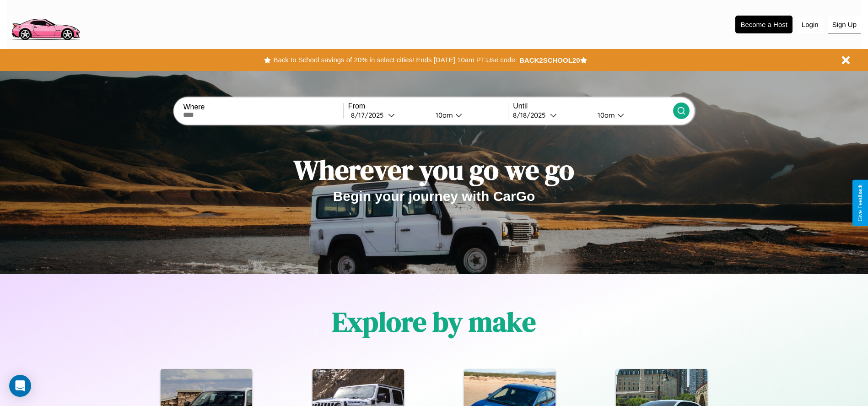  I want to click on button: Login, so click(809, 24).